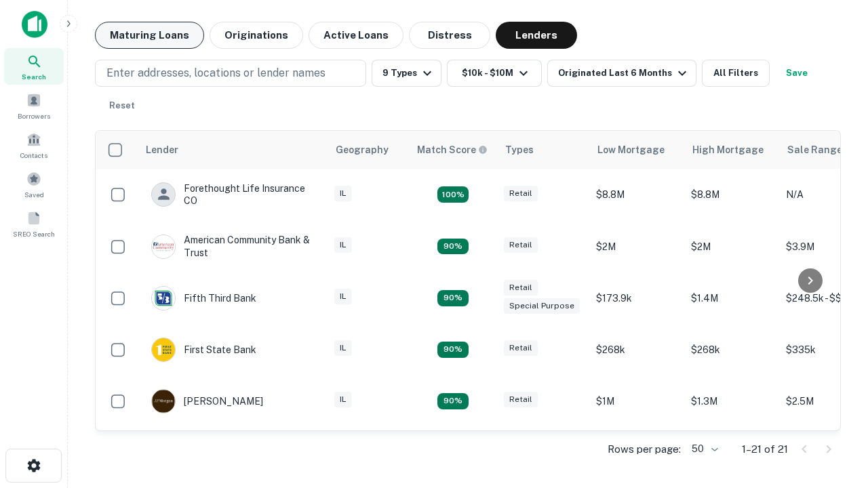  Describe the element at coordinates (450, 35) in the screenshot. I see `button: Distress` at that location.